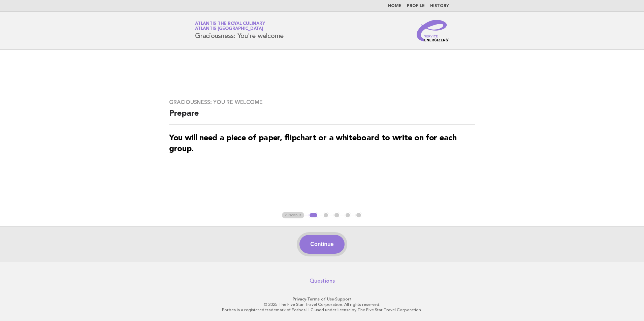 The width and height of the screenshot is (644, 321). What do you see at coordinates (320, 299) in the screenshot?
I see `a: Terms of Use` at bounding box center [320, 299].